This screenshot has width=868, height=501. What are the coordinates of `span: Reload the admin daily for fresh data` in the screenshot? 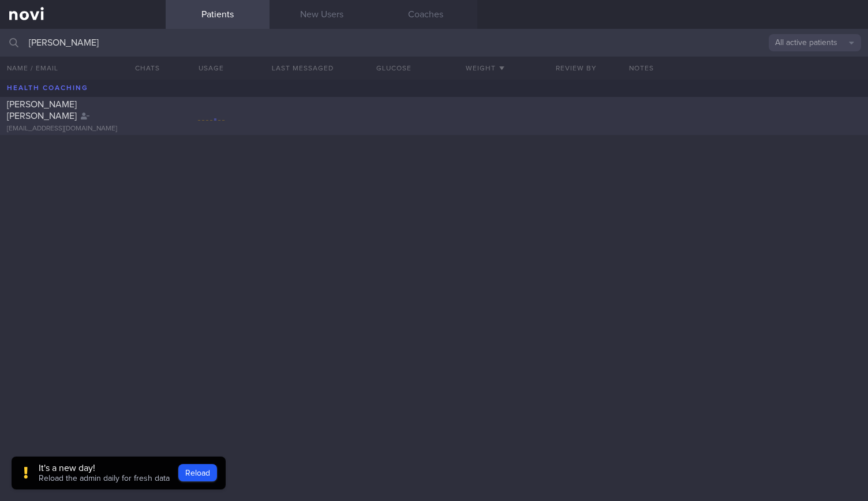 It's located at (104, 479).